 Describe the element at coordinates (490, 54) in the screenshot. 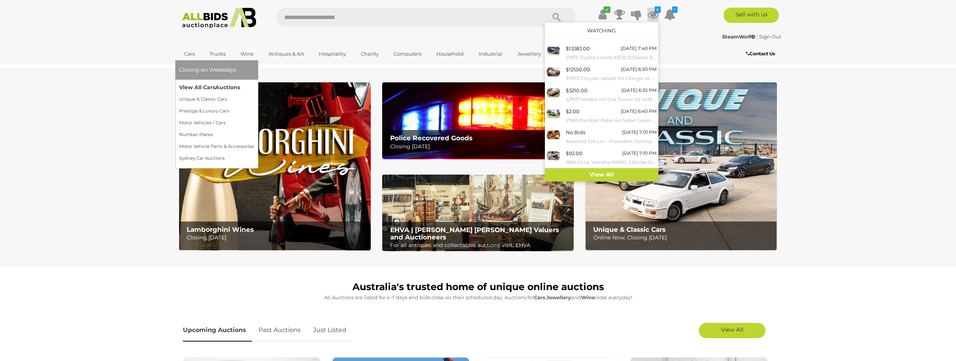

I see `a: Industrial` at that location.